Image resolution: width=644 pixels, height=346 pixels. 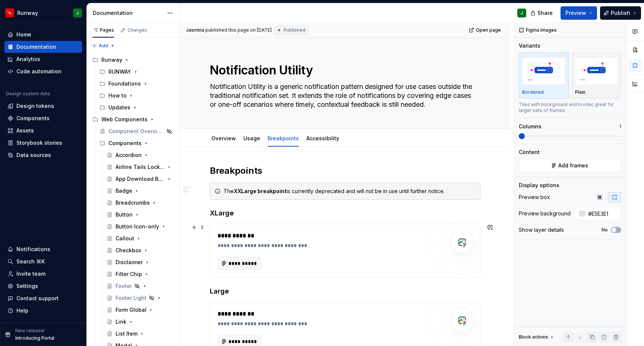 I want to click on div: Checkbox, so click(x=128, y=251).